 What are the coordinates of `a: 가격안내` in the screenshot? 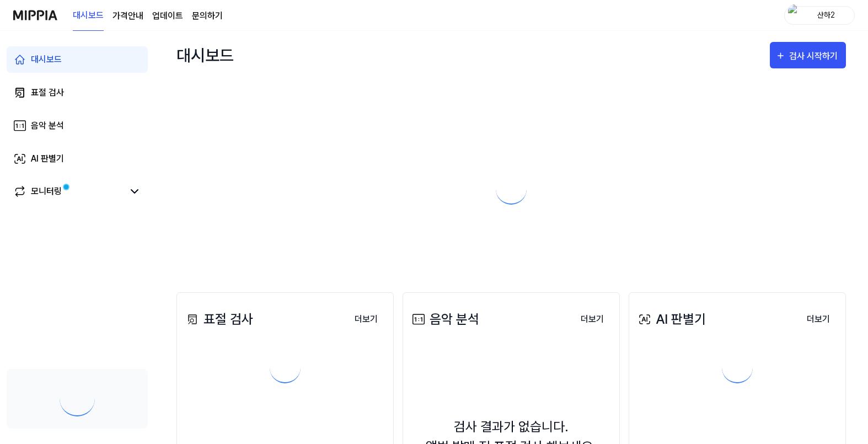 It's located at (128, 16).